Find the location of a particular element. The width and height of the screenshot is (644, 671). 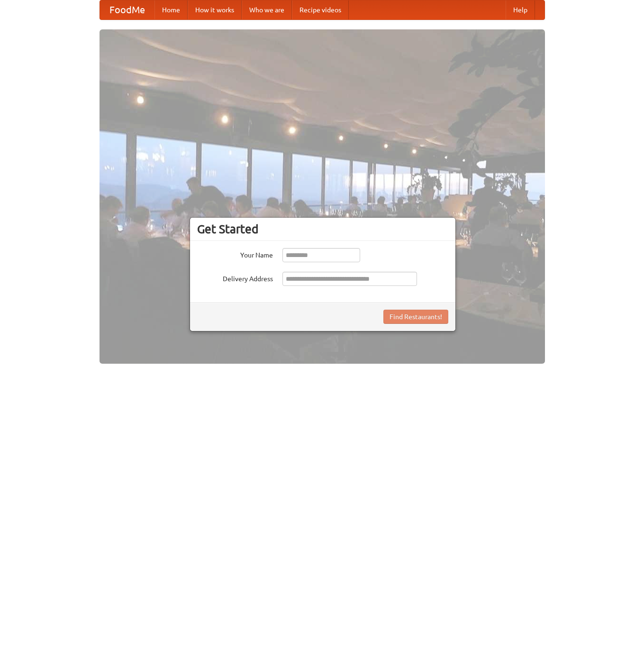

label: Delivery Address is located at coordinates (235, 277).